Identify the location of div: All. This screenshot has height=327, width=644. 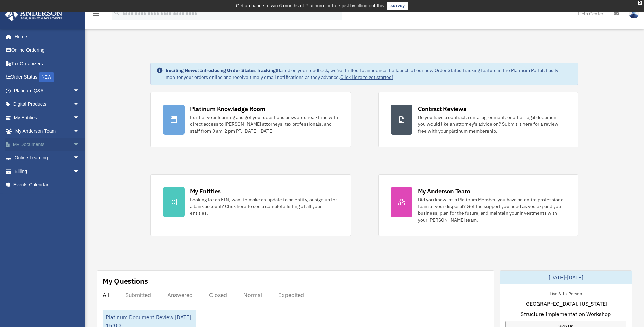
(106, 295).